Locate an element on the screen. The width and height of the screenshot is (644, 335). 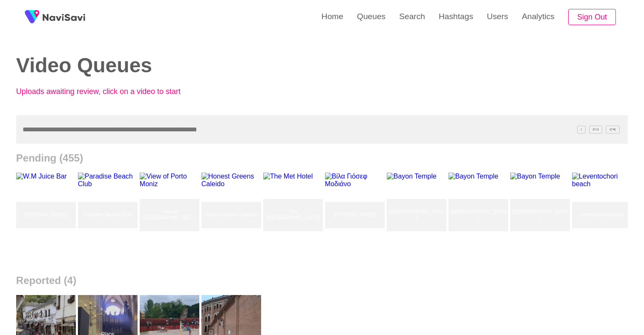
h2: Reported (4) is located at coordinates (322, 281).